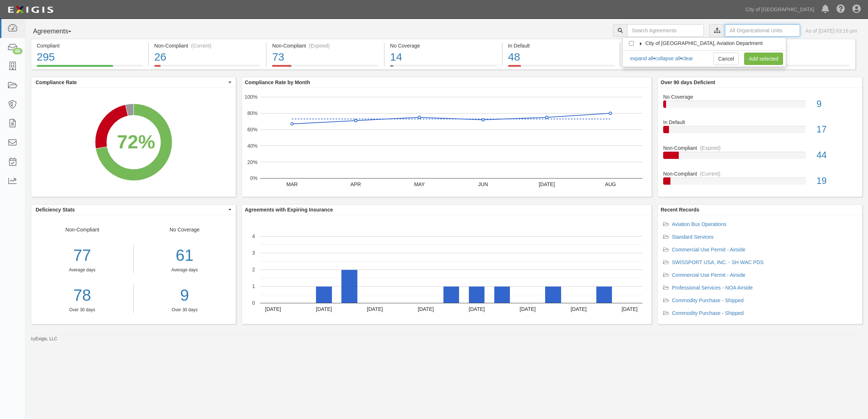 The width and height of the screenshot is (868, 419). I want to click on a: 78, so click(83, 296).